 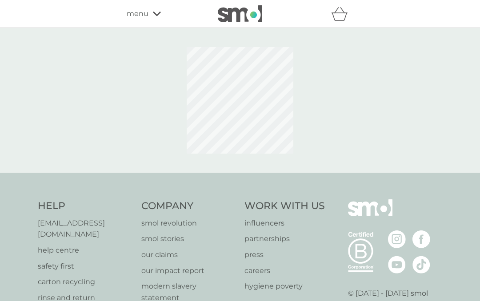 I want to click on img: visit the smol Youtube page, so click(x=397, y=265).